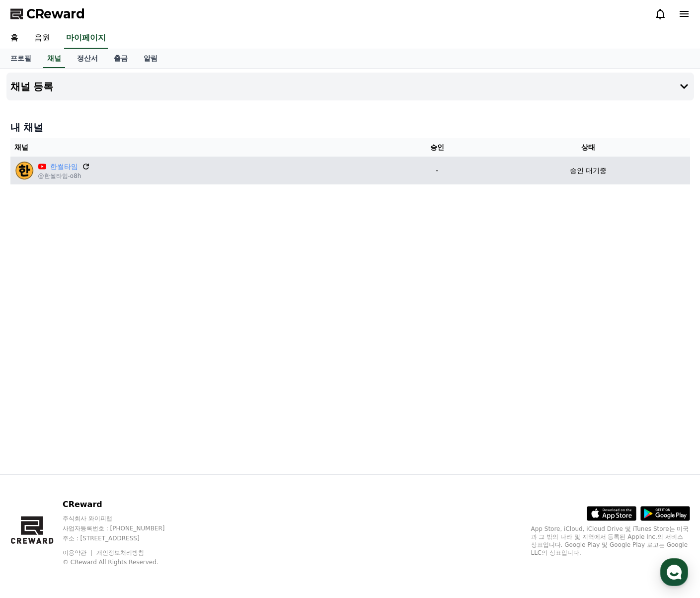 The width and height of the screenshot is (700, 598). What do you see at coordinates (437, 147) in the screenshot?
I see `th: 승인` at bounding box center [437, 147].